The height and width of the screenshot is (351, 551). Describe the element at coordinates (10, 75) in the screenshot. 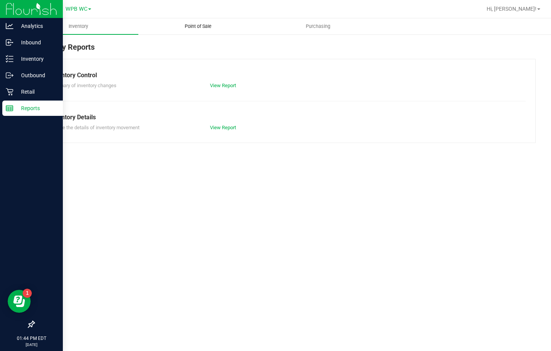

I see `inline-svg: Outbound` at that location.